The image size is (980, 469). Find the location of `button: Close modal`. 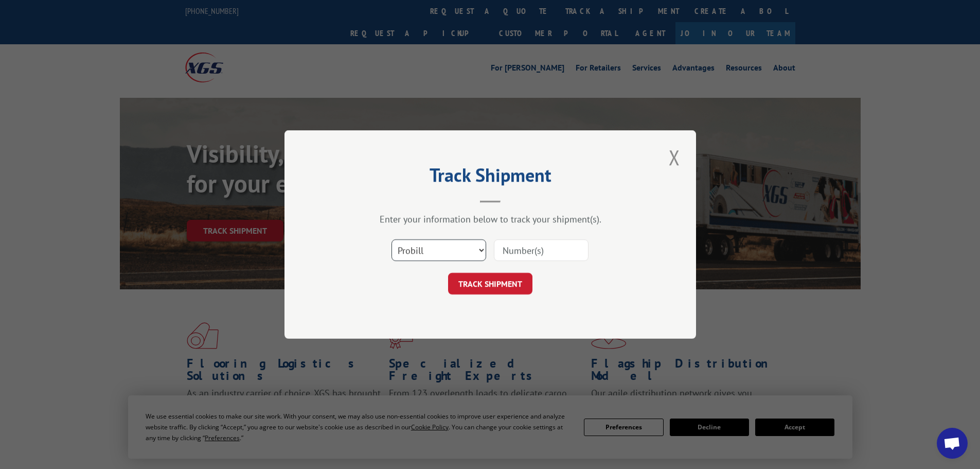

button: Close modal is located at coordinates (674, 157).